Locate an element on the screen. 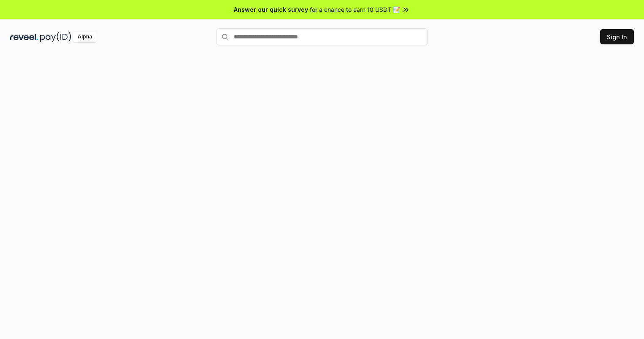 The image size is (644, 339). span: for a chance to earn 10 USDT 📝 is located at coordinates (355, 9).